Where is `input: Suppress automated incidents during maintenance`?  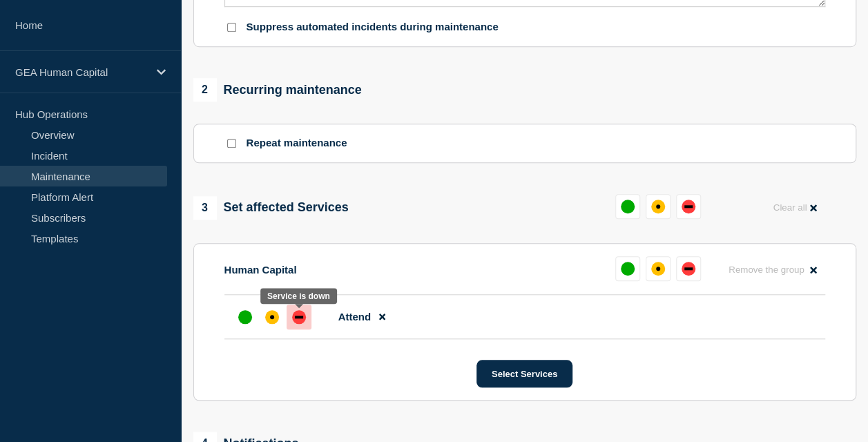 input: Suppress automated incidents during maintenance is located at coordinates (231, 27).